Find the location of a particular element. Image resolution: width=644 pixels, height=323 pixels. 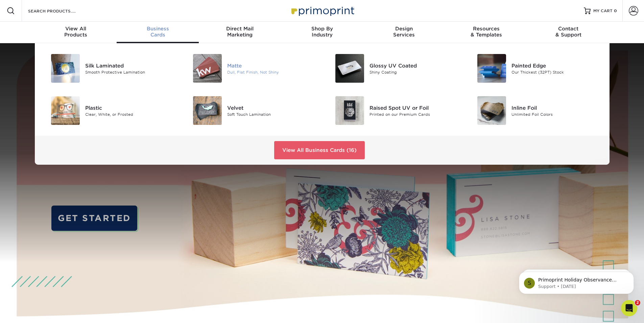

span: 2 is located at coordinates (637, 303).